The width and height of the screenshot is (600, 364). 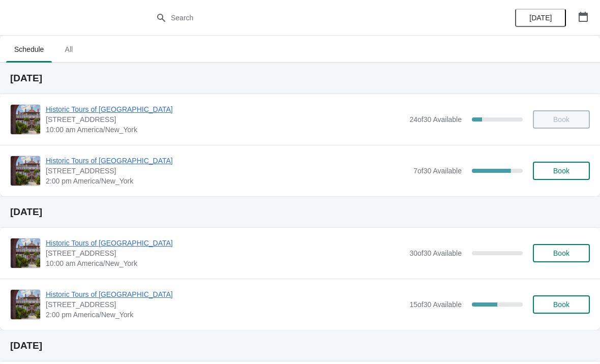 I want to click on span: 7 of 30 Available, so click(x=437, y=171).